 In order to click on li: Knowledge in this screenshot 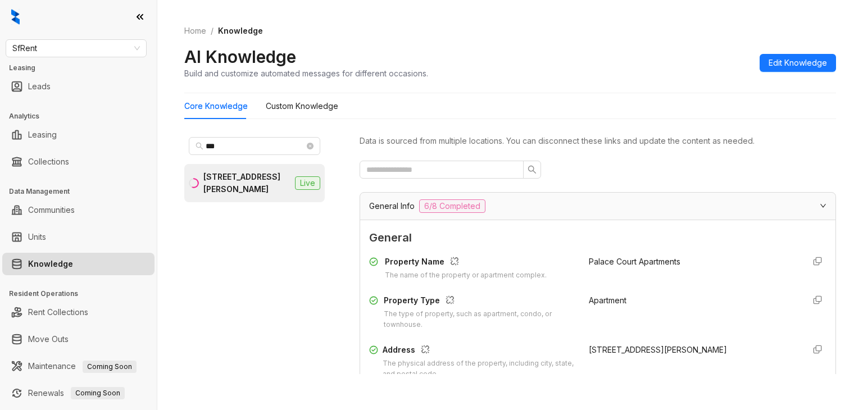, I will do `click(78, 264)`.